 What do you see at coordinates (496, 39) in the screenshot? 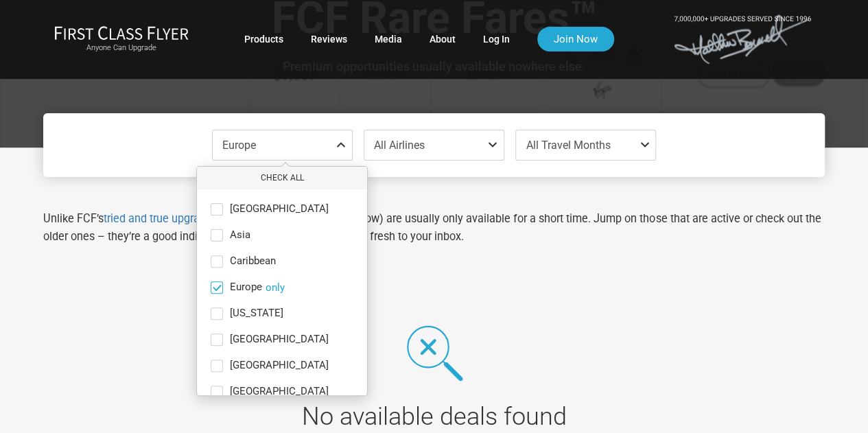
I see `a: Log In` at bounding box center [496, 39].